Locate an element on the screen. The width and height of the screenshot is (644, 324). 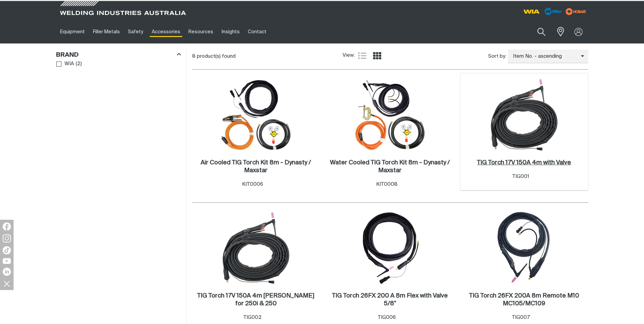
div: 8 is located at coordinates (267, 57).